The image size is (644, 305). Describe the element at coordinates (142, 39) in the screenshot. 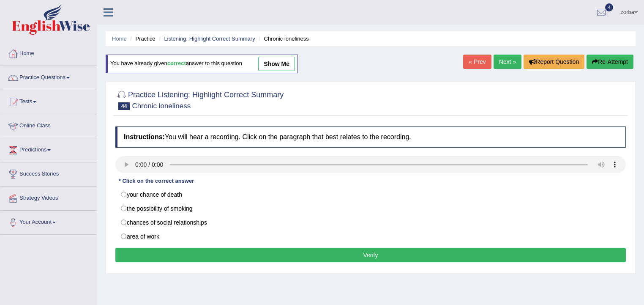

I see `li: Practice` at that location.